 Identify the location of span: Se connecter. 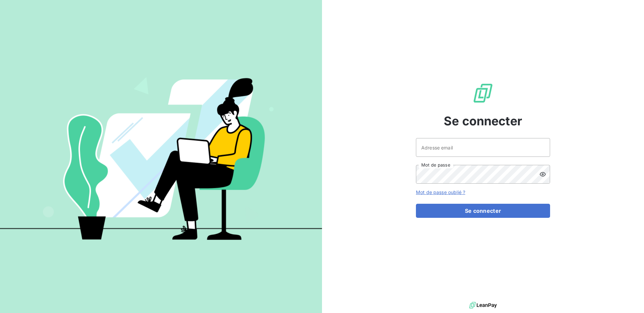
(483, 121).